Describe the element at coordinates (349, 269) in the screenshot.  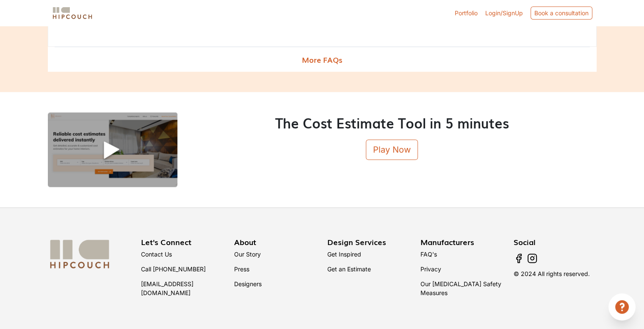
I see `a: Get an Estimate` at that location.